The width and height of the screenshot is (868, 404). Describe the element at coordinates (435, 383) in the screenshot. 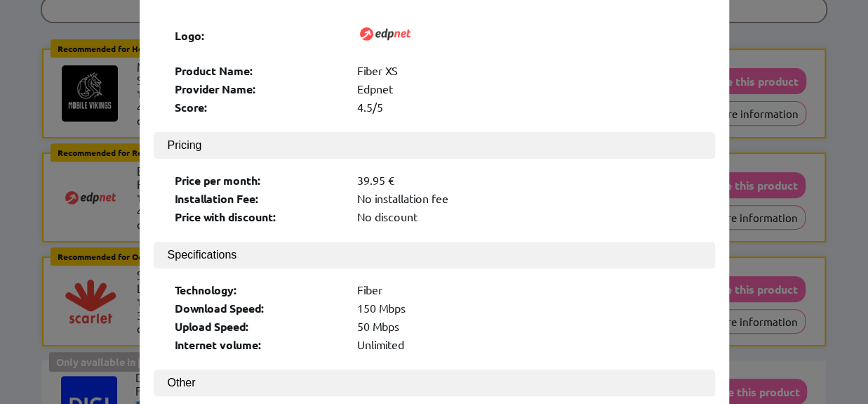

I see `button: Other` at that location.